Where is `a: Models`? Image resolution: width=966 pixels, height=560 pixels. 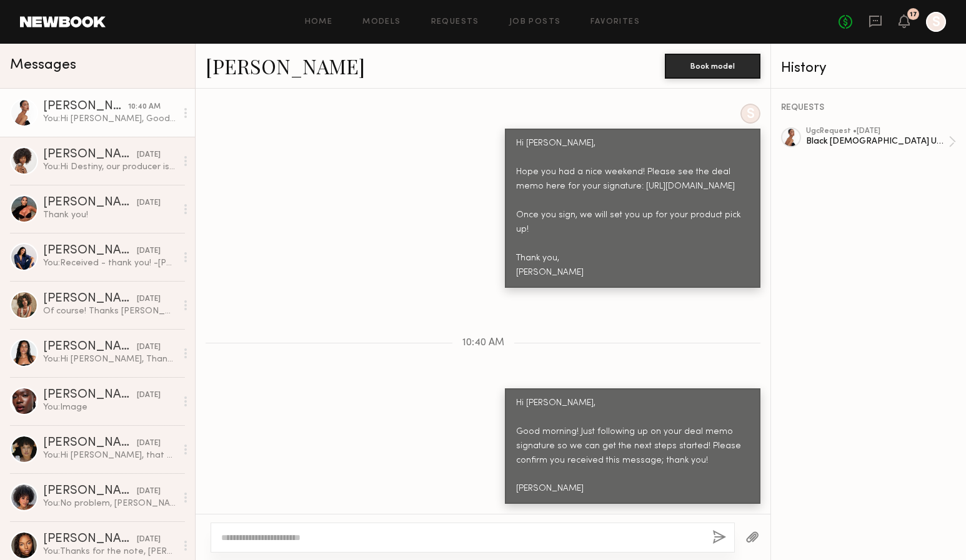 a: Models is located at coordinates (381, 22).